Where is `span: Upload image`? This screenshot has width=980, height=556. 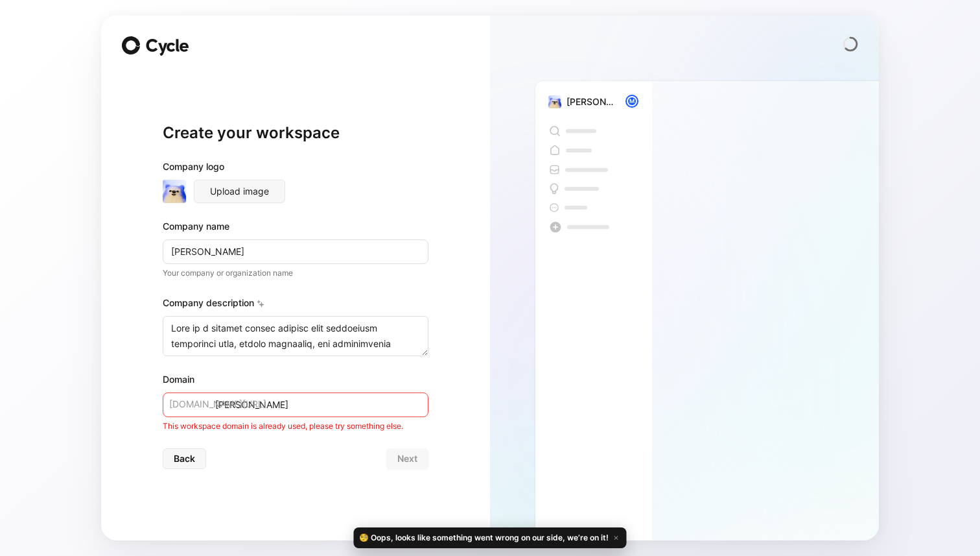
span: Upload image is located at coordinates (239, 191).